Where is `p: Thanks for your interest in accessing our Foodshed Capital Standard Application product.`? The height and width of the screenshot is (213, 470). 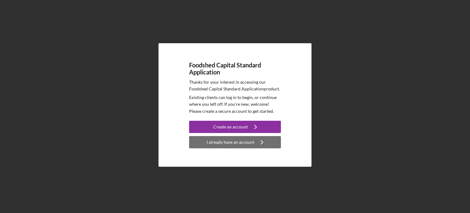 p: Thanks for your interest in accessing our Foodshed Capital Standard Application product. is located at coordinates (235, 85).